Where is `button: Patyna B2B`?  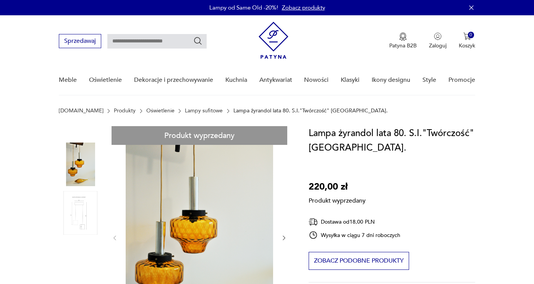 button: Patyna B2B is located at coordinates (403, 41).